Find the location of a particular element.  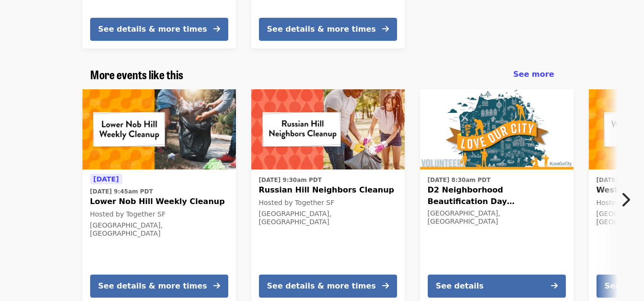

img: Russian Hill Neighbors Cleanup organized by Together SF is located at coordinates (328, 129).